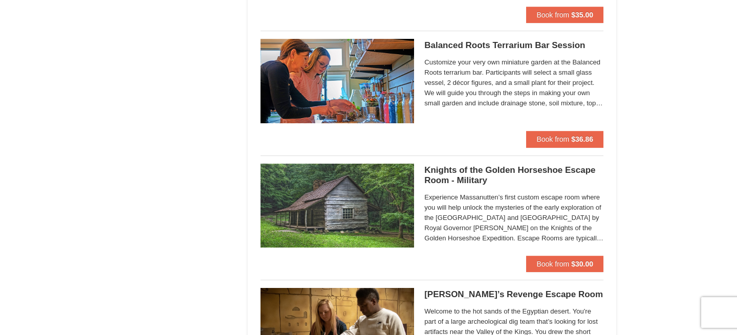 Image resolution: width=737 pixels, height=335 pixels. Describe the element at coordinates (582, 15) in the screenshot. I see `strong: $35.00` at that location.